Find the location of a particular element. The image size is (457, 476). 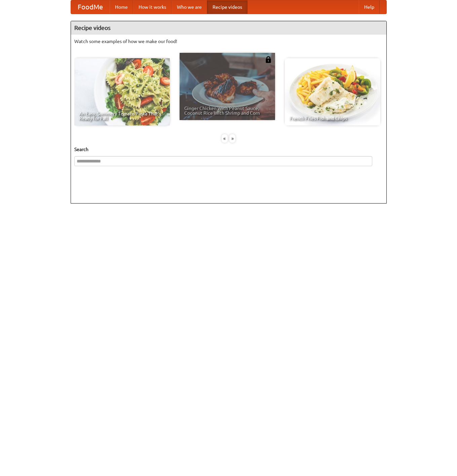

img: 483408.png is located at coordinates (269, 60).